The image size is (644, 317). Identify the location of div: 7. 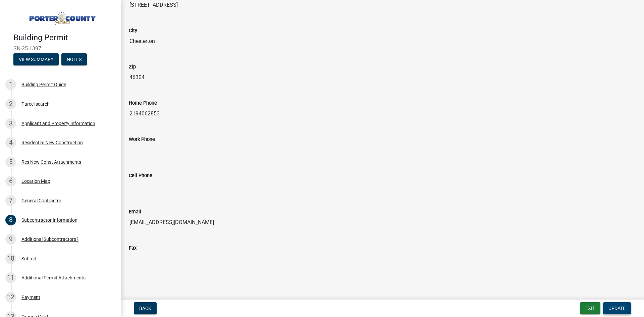
(11, 201).